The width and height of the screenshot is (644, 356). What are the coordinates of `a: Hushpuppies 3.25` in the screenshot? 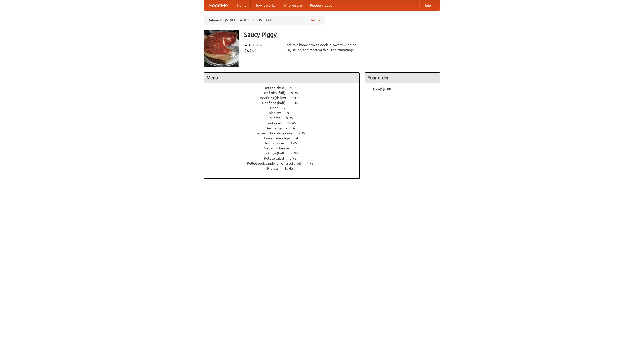 It's located at (285, 143).